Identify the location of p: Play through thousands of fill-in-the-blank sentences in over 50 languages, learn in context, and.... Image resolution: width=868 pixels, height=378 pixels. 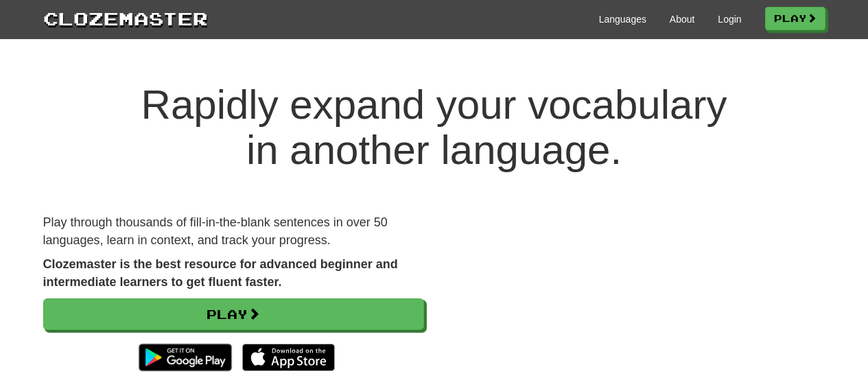
(234, 231).